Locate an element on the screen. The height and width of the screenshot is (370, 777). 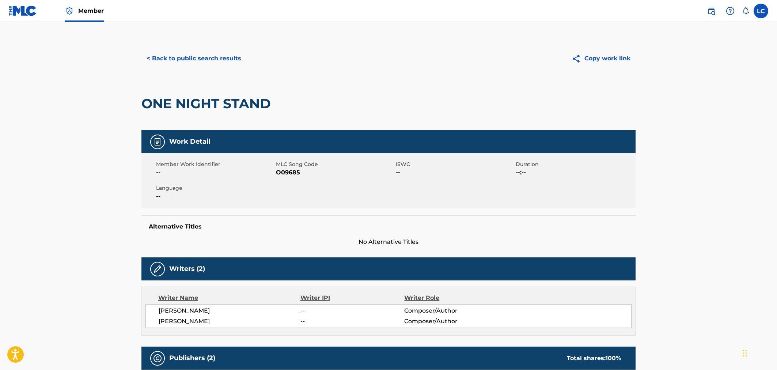
img: Top Rightsholder is located at coordinates (69, 11).